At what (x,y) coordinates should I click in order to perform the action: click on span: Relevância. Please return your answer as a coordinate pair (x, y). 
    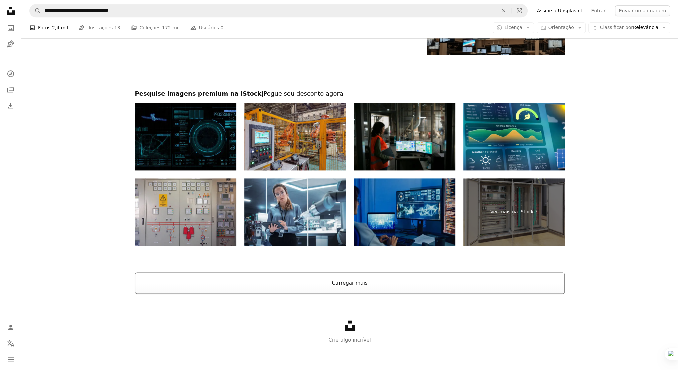
    Looking at the image, I should click on (629, 28).